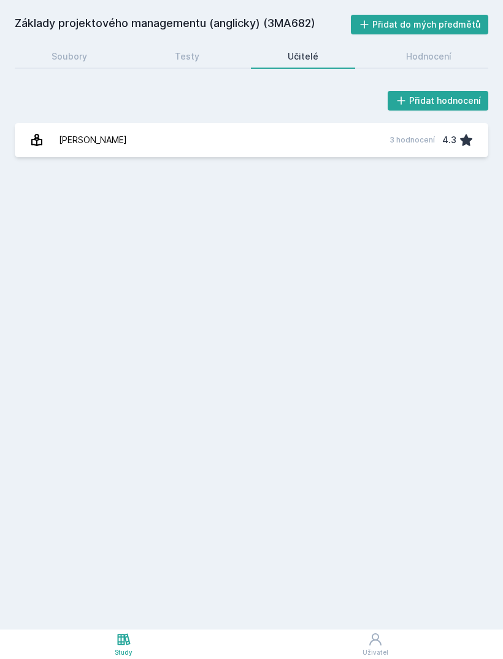 This screenshot has width=503, height=659. What do you see at coordinates (69, 56) in the screenshot?
I see `div: Soubory` at bounding box center [69, 56].